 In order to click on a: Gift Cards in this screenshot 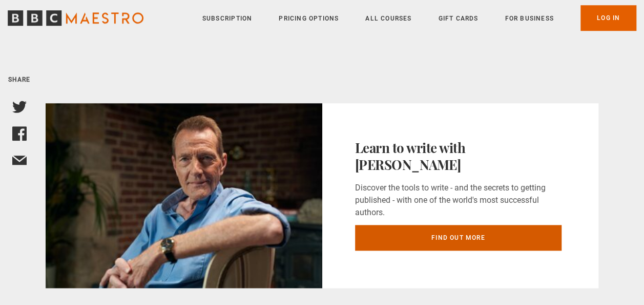, I will do `click(458, 19)`.